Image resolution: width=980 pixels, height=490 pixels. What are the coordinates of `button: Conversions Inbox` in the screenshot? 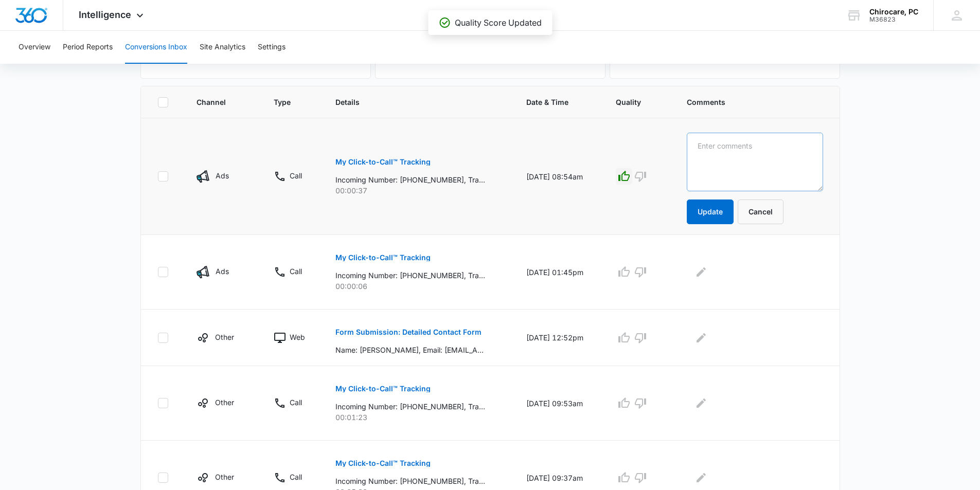 It's located at (156, 47).